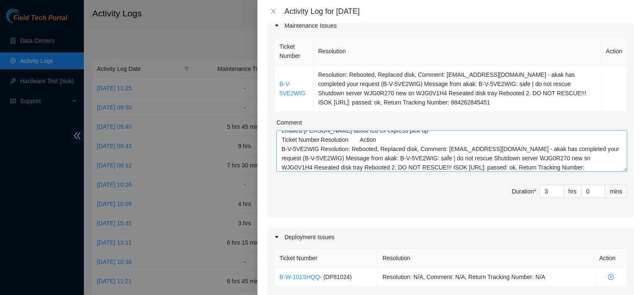 Image resolution: width=644 pixels, height=295 pixels. What do you see at coordinates (289, 123) in the screenshot?
I see `label: Comment` at bounding box center [289, 123].